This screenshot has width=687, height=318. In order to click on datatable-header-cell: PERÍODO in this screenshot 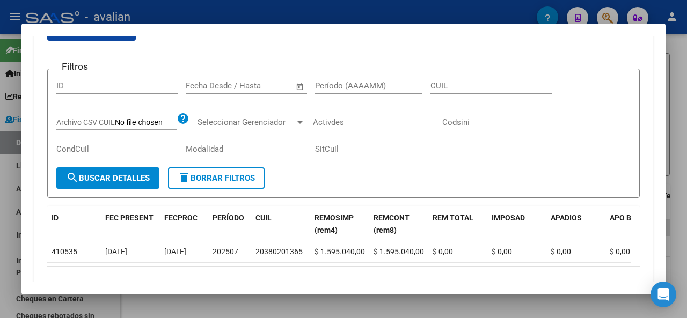, I will do `click(230, 224)`.